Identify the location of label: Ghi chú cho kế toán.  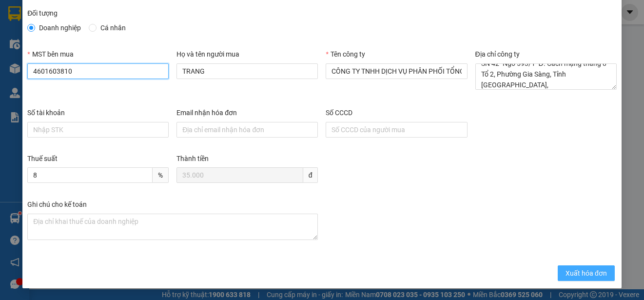
(57, 205).